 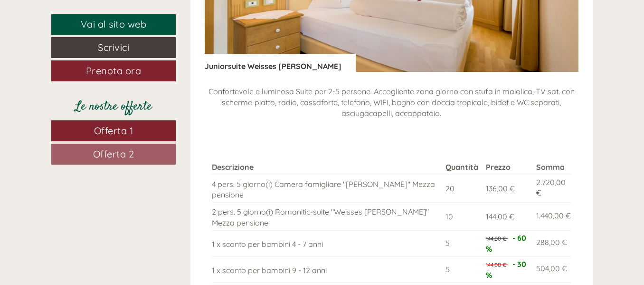 What do you see at coordinates (552, 269) in the screenshot?
I see `td: 504,00 €` at bounding box center [552, 269].